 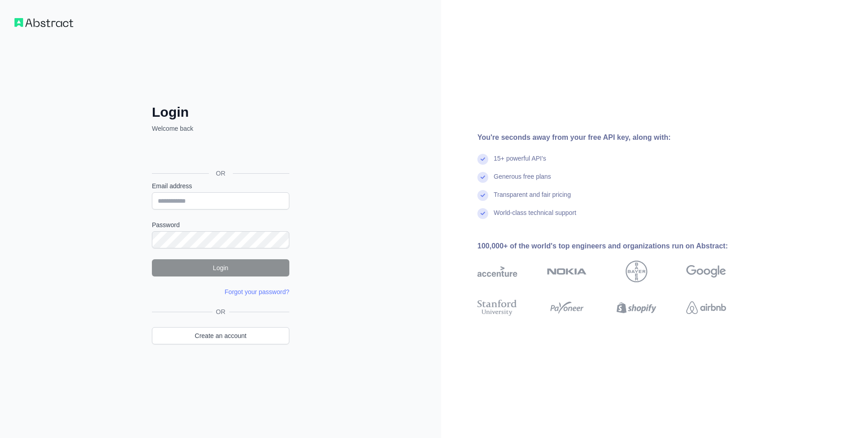 What do you see at coordinates (221, 129) in the screenshot?
I see `p: Welcome back` at bounding box center [221, 129].